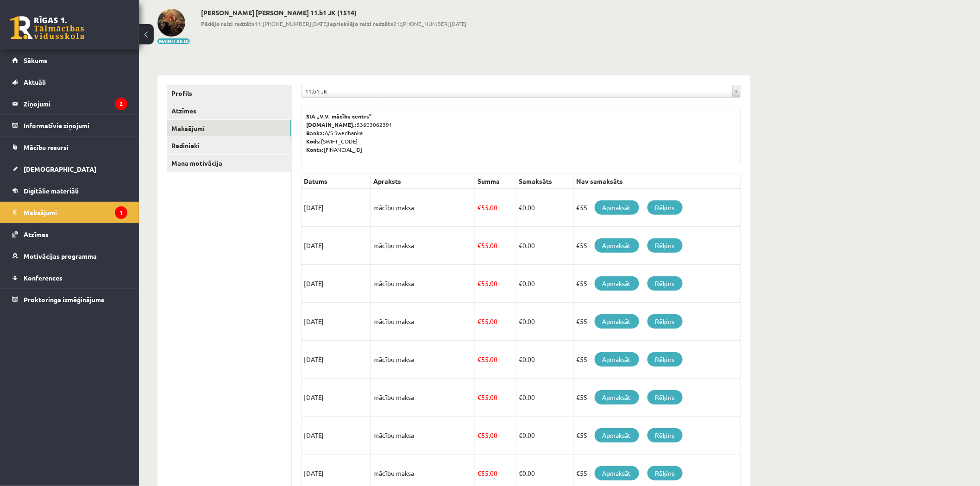 This screenshot has height=486, width=980. What do you see at coordinates (229, 145) in the screenshot?
I see `a: Radinieki` at bounding box center [229, 145].